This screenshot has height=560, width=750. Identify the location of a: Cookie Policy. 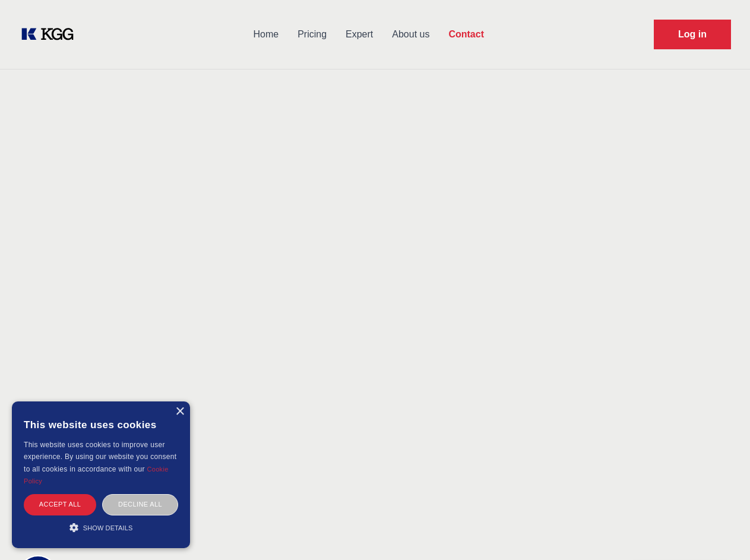
(96, 475).